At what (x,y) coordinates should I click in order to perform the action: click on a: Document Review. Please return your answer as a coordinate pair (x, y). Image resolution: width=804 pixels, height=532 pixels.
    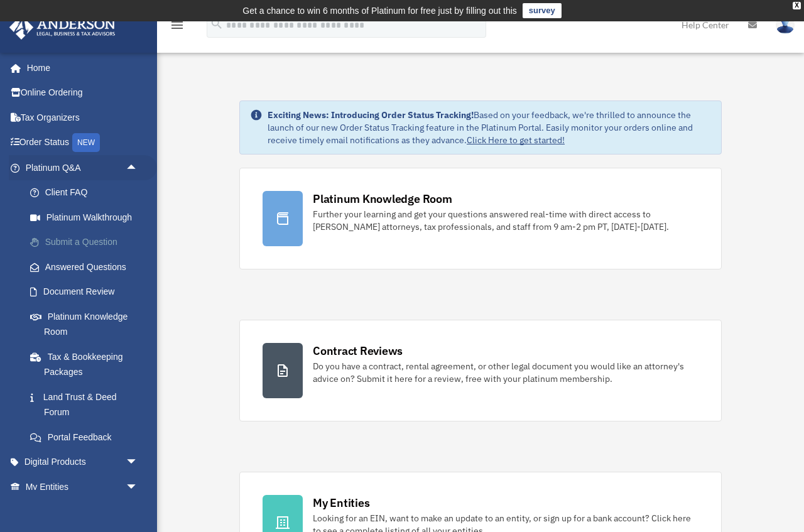
    Looking at the image, I should click on (87, 292).